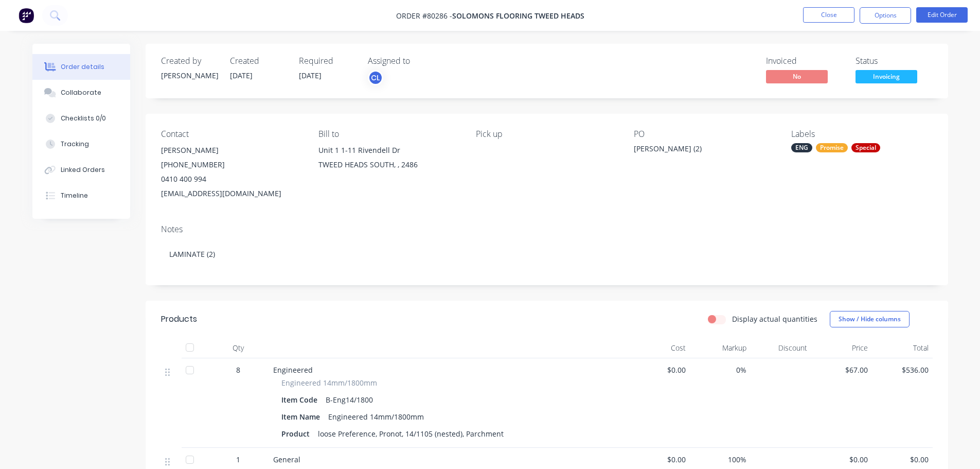  I want to click on div: TWEED HEADS SOUTH, , 2486, so click(389, 164).